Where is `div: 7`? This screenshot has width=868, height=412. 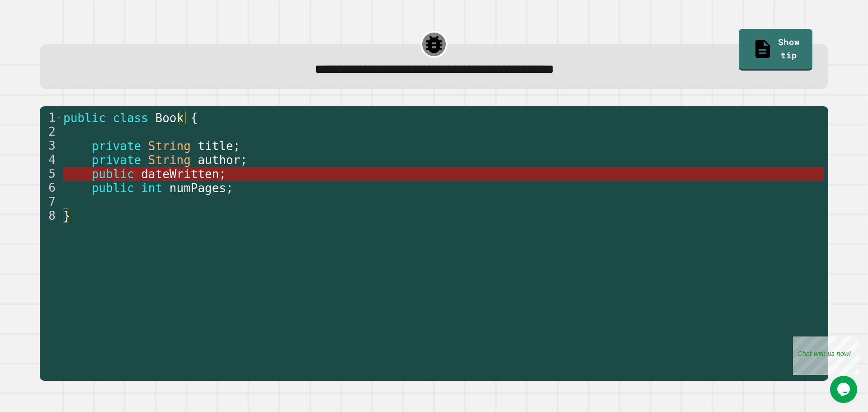
div: 7 is located at coordinates (51, 201).